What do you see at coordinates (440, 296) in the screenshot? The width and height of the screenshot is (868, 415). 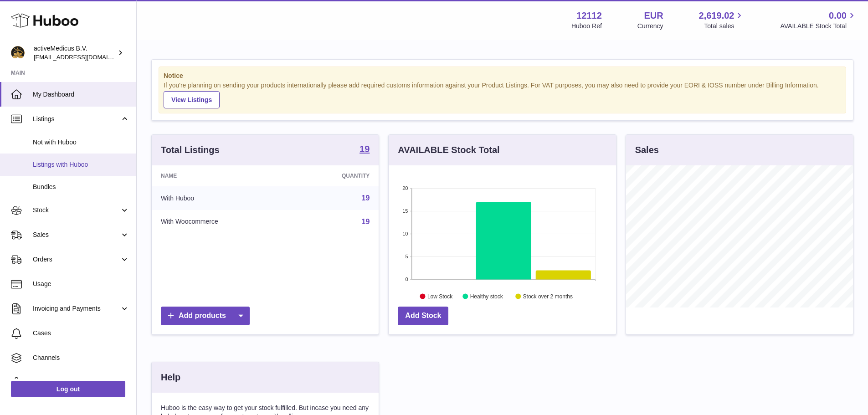 I see `text: Low Stock` at bounding box center [440, 296].